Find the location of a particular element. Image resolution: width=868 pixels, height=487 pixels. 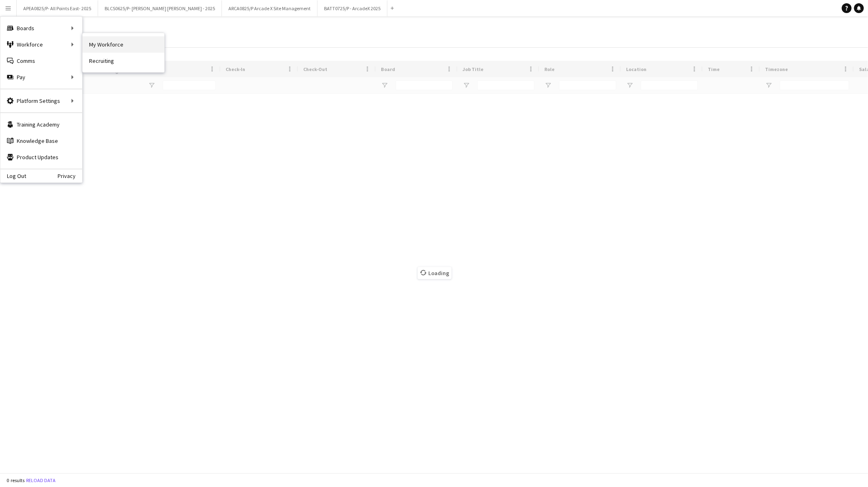

div: Boards is located at coordinates (41, 28).